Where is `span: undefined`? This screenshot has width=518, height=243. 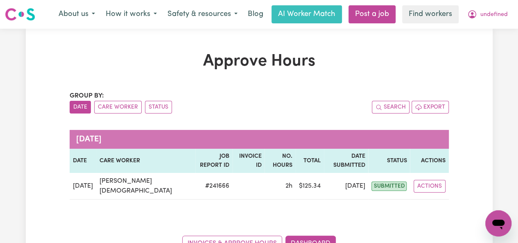
span: undefined is located at coordinates (494, 15).